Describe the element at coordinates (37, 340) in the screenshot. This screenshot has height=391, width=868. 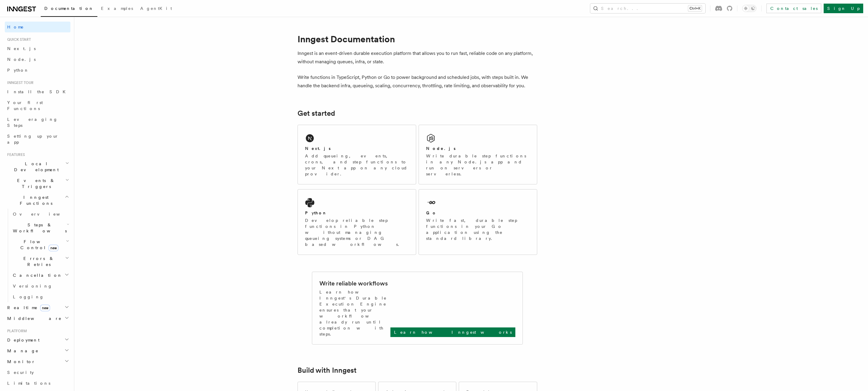
I see `button: Deployment` at that location.